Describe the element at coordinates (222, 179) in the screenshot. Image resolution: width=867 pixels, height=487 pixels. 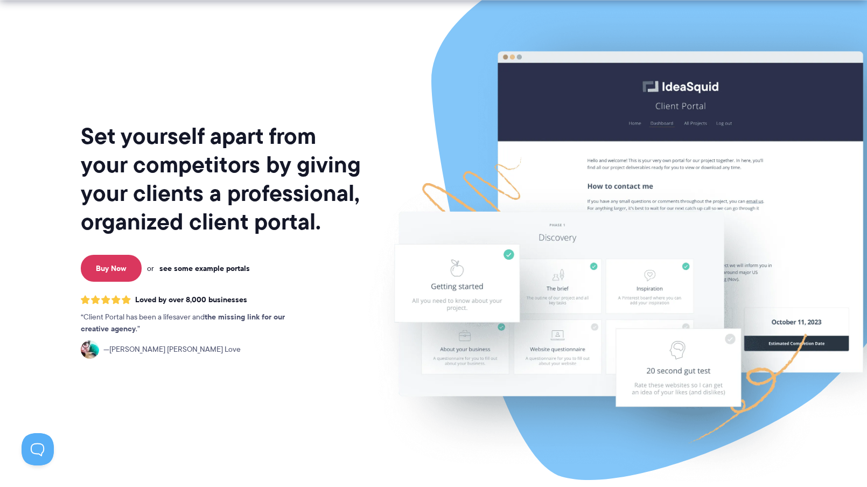
I see `h1: Set yourself apart from your competitors by giving your clients a professional, organized client ...` at that location.